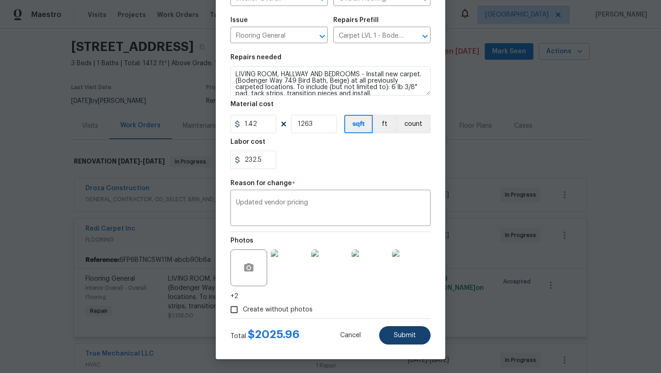 The width and height of the screenshot is (661, 373). What do you see at coordinates (252, 104) in the screenshot?
I see `h5: Material cost` at bounding box center [252, 104].